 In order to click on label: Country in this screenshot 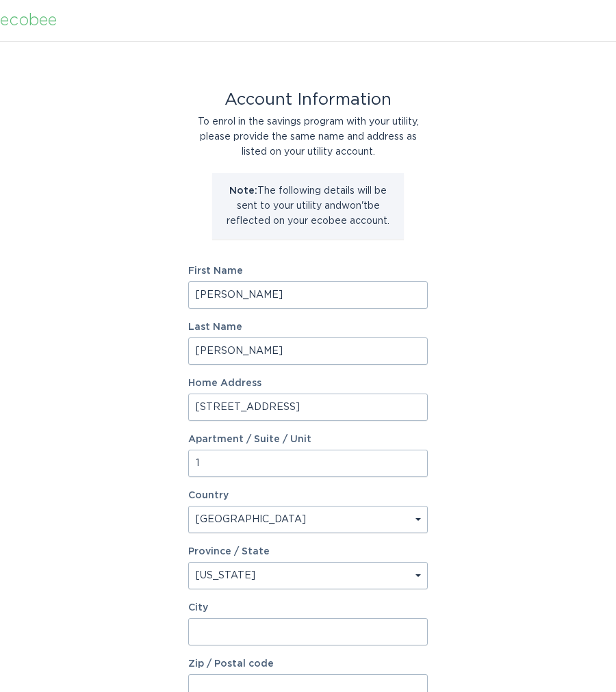, I will do `click(208, 496)`.